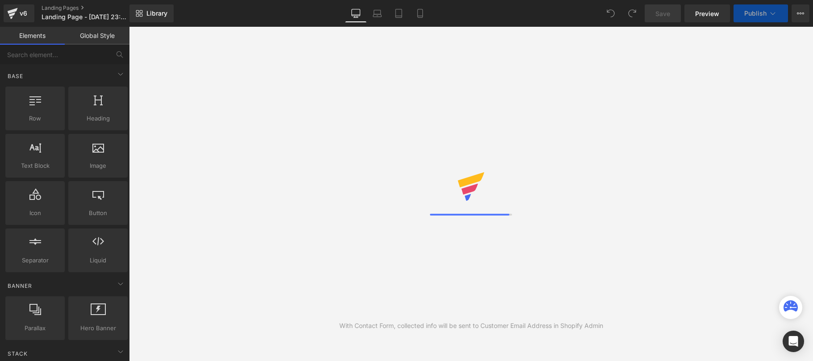  Describe the element at coordinates (35, 213) in the screenshot. I see `span: Icon` at that location.